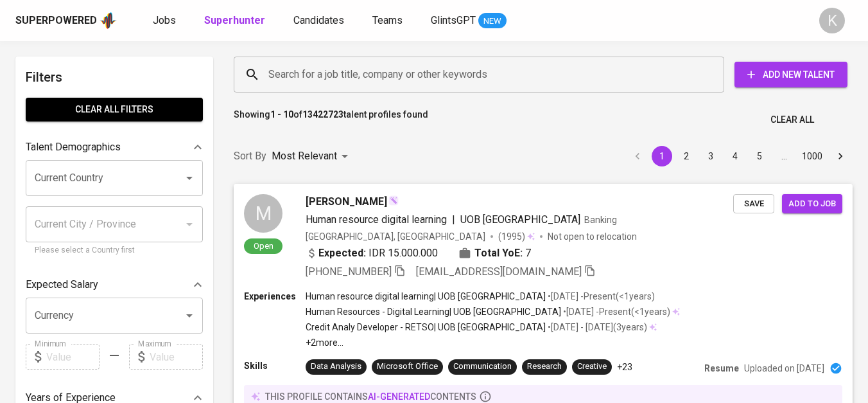  What do you see at coordinates (625, 367) in the screenshot?
I see `p: +23` at bounding box center [625, 367].